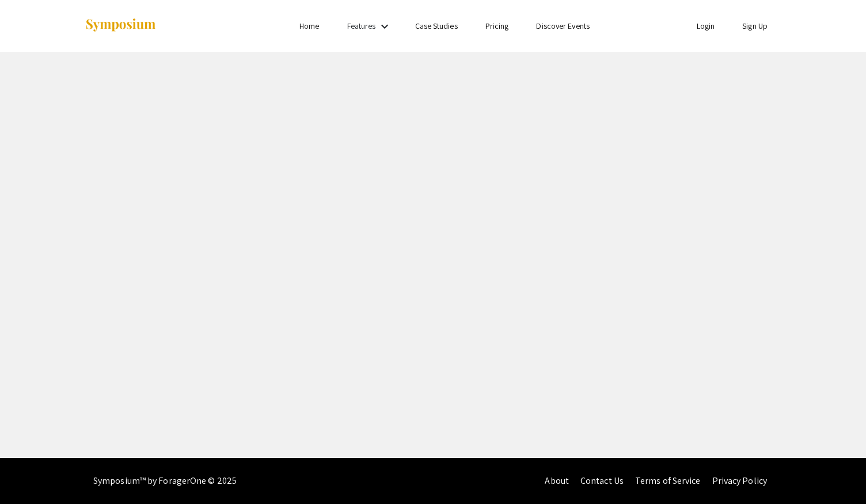  Describe the element at coordinates (165, 481) in the screenshot. I see `div: Symposium™ by ForagerOne © 2025` at that location.